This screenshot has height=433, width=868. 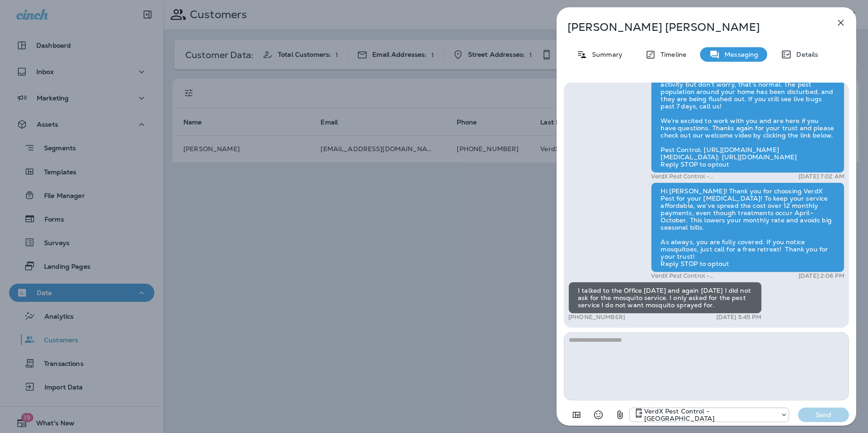 I want to click on p: Summary, so click(x=605, y=54).